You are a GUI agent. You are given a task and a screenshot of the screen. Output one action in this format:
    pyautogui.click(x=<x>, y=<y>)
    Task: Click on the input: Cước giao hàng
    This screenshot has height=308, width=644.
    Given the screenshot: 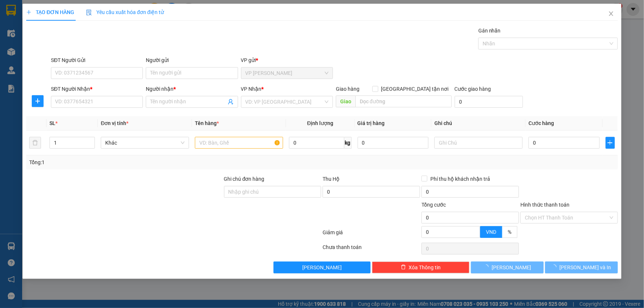 What is the action you would take?
    pyautogui.click(x=488, y=102)
    